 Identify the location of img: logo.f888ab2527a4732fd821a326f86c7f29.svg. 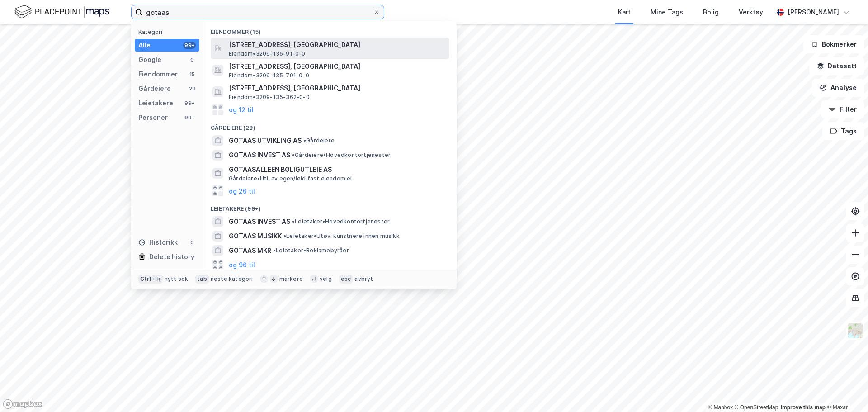
(62, 12).